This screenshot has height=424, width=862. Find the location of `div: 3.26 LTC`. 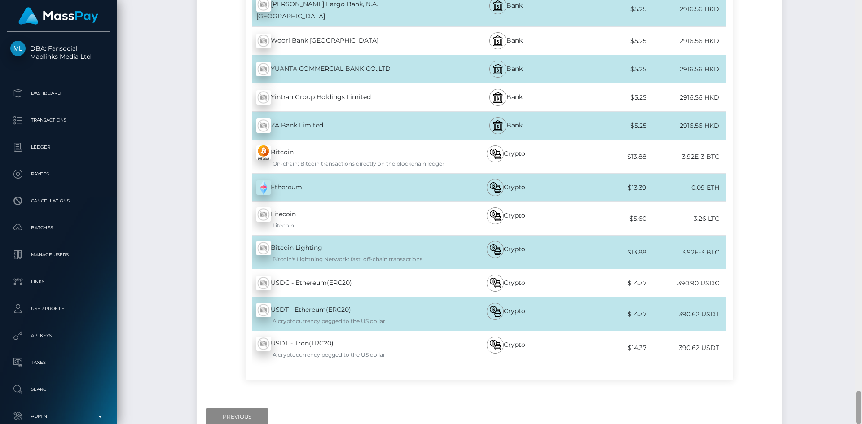

div: 3.26 LTC is located at coordinates (687, 219).